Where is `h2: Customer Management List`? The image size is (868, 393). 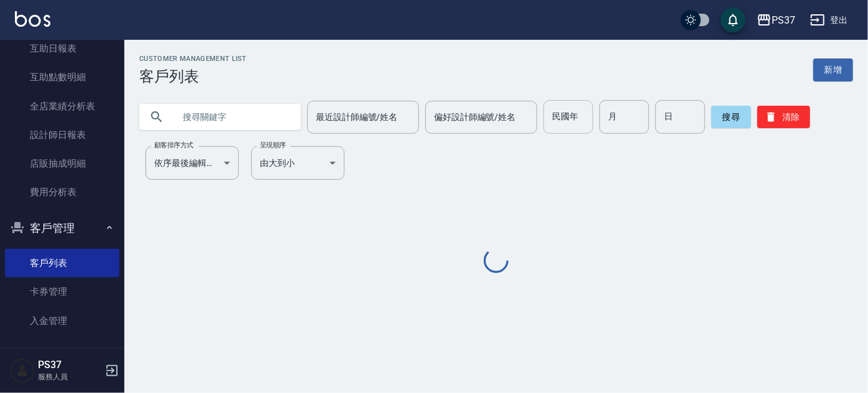 h2: Customer Management List is located at coordinates (192, 59).